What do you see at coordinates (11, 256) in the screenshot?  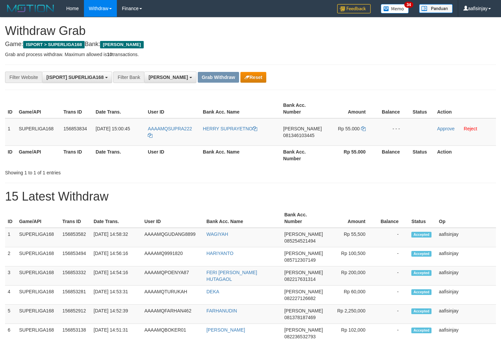 I see `td: 2` at bounding box center [11, 256].